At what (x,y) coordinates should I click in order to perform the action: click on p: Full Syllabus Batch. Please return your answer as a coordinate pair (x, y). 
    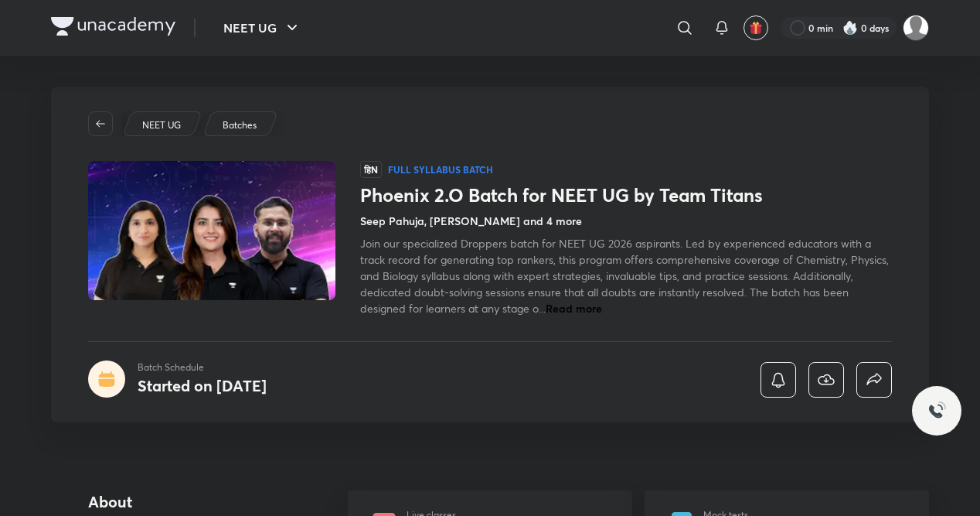
    Looking at the image, I should click on (441, 169).